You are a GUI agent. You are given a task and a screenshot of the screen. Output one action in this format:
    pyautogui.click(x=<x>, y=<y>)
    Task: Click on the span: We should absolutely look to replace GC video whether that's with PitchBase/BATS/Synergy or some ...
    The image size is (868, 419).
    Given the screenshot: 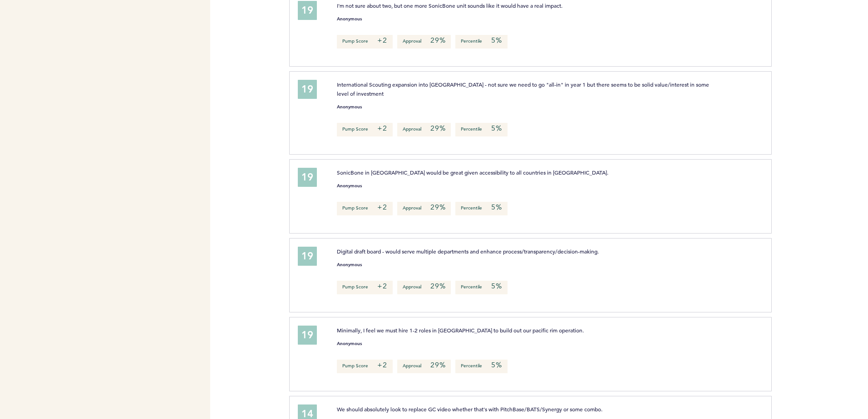 What is the action you would take?
    pyautogui.click(x=470, y=409)
    